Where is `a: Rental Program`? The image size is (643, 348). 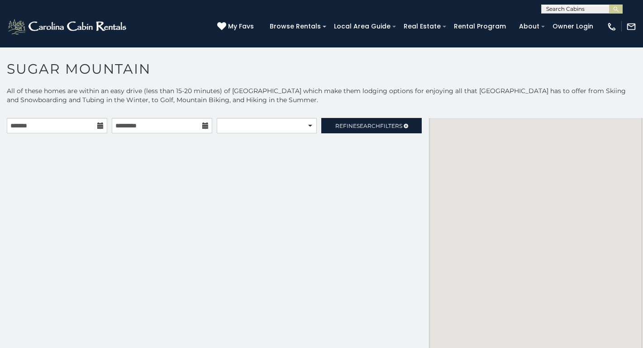 a: Rental Program is located at coordinates (480, 26).